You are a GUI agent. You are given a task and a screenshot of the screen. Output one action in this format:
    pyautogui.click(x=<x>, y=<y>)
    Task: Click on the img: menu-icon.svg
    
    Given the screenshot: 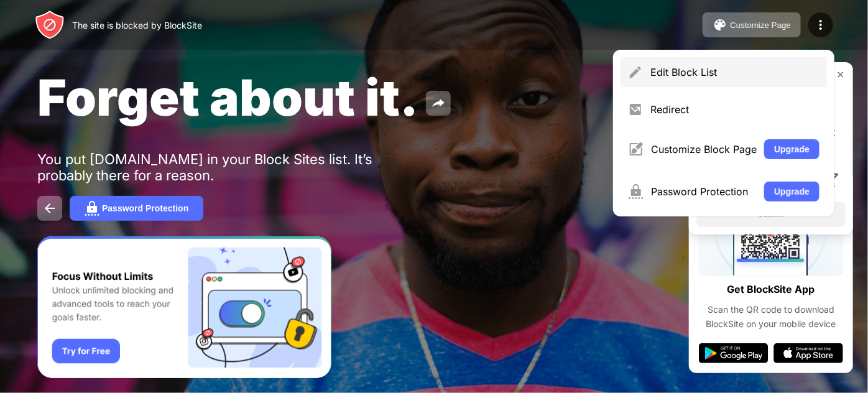 What is the action you would take?
    pyautogui.click(x=821, y=25)
    